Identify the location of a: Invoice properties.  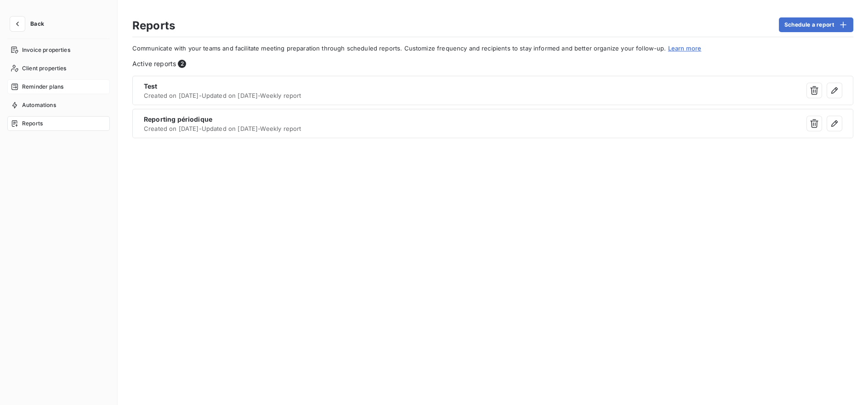
(58, 50).